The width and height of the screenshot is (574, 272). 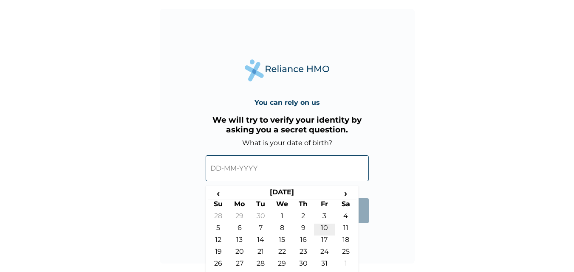 What do you see at coordinates (287, 168) in the screenshot?
I see `input: DD-MM-YYYY` at bounding box center [287, 168].